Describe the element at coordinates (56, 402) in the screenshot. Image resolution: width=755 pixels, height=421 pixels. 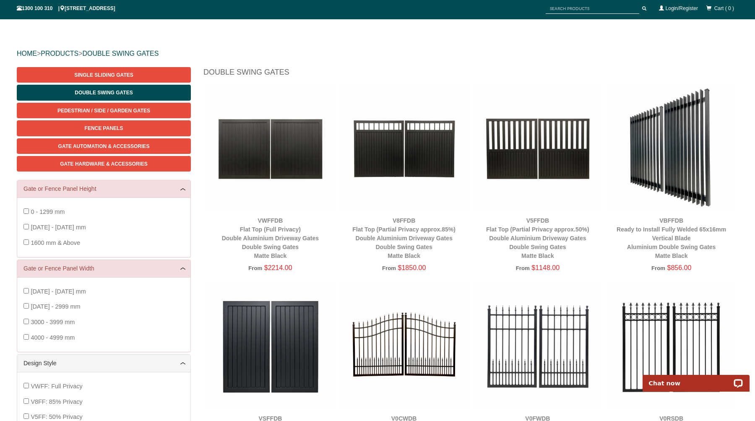
I see `span: V8FF: 85% Privacy` at that location.